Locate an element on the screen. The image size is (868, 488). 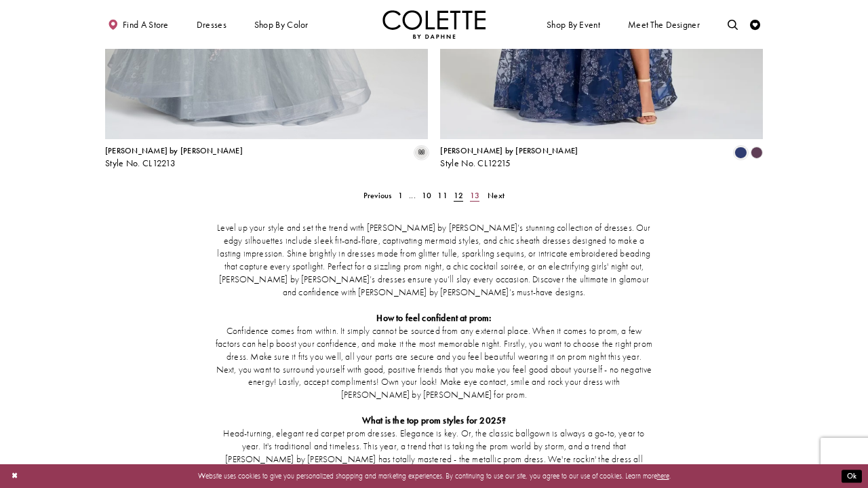
span: Current page is located at coordinates (458, 196).